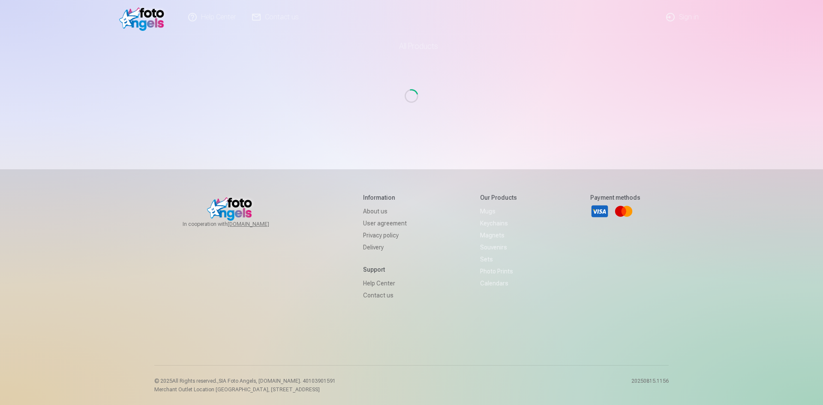  Describe the element at coordinates (385, 284) in the screenshot. I see `a: Help Center` at that location.